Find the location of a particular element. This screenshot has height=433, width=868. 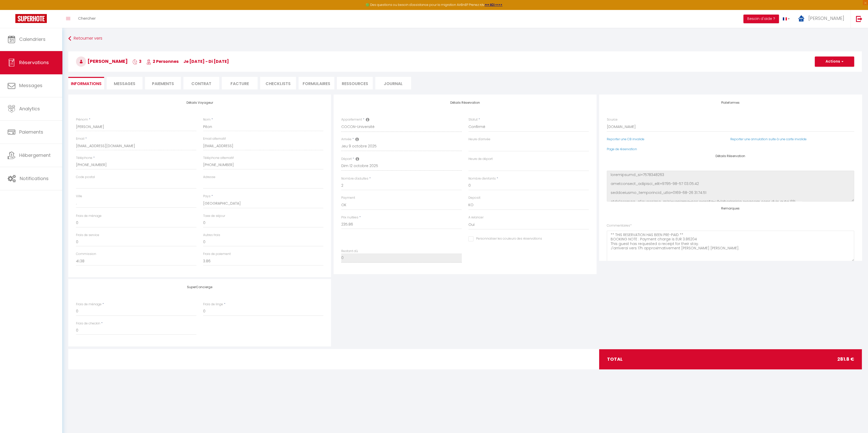

label: Nombre d'enfants is located at coordinates (482, 178).